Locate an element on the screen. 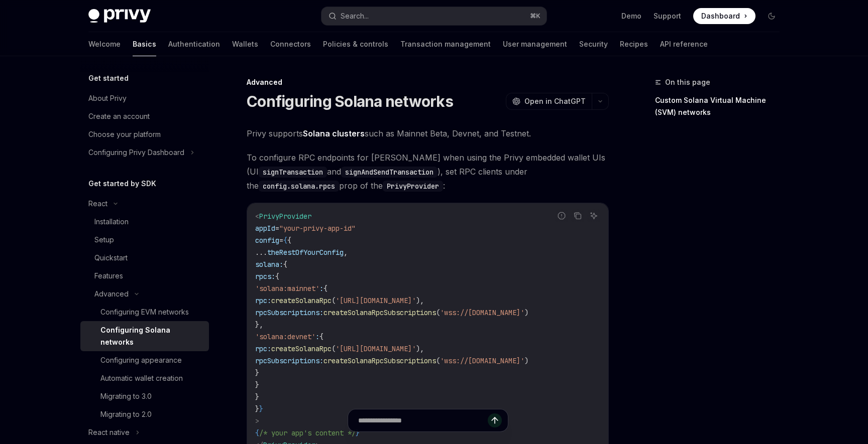 The height and width of the screenshot is (444, 868). span: appId is located at coordinates (265, 229).